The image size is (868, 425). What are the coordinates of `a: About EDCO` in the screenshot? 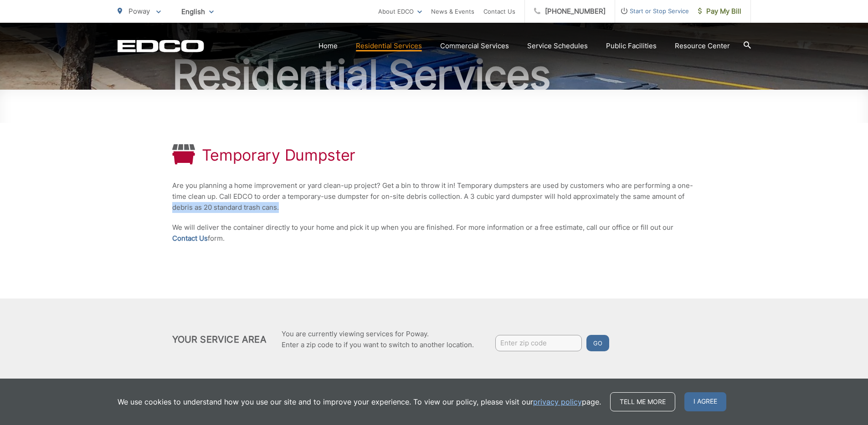 It's located at (400, 11).